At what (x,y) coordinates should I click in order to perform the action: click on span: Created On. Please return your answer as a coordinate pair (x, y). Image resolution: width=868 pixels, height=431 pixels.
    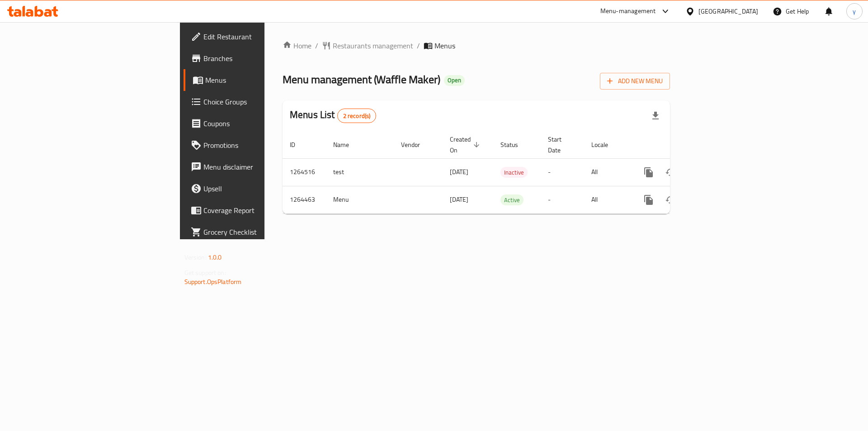
    Looking at the image, I should click on (466, 145).